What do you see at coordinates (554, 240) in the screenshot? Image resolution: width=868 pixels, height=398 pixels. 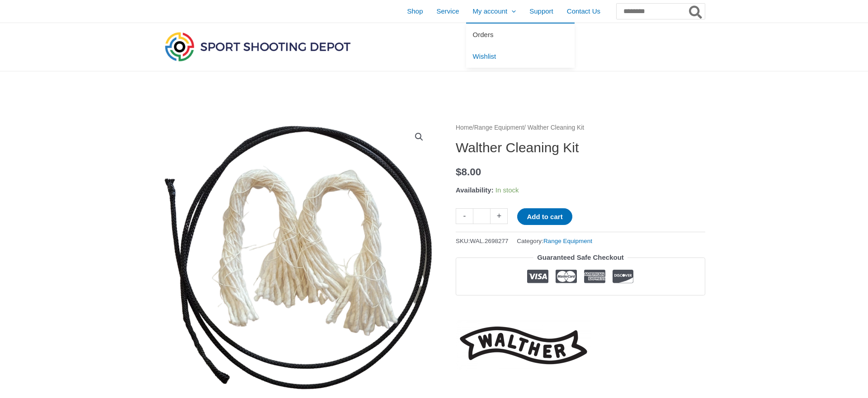 I see `span: Category:` at bounding box center [554, 240].